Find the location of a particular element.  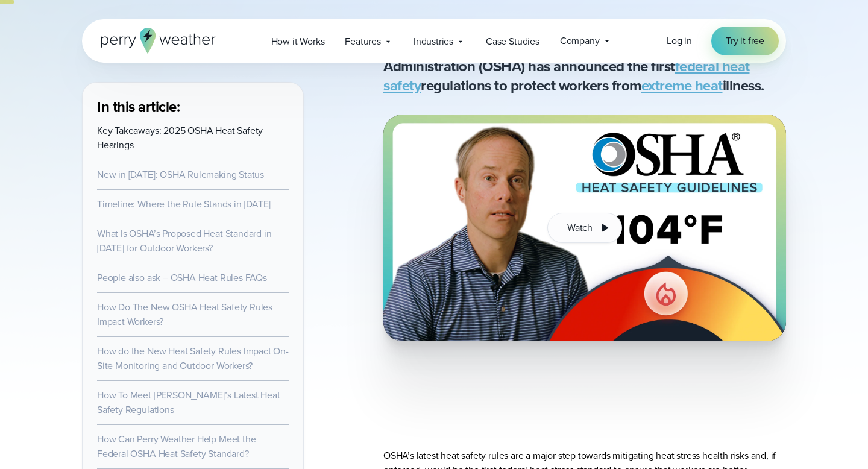

span: Try it free is located at coordinates (745, 41).